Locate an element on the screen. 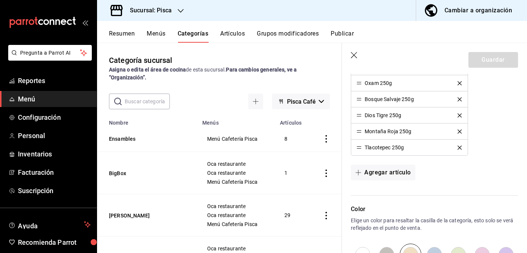 The height and width of the screenshot is (253, 527). div: Categoría sucursal is located at coordinates (140, 60).